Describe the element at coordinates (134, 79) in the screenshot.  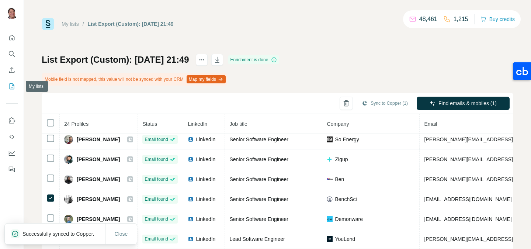
I see `div: Mobile field is not mapped, this value will not be synced with your CRM` at that location.